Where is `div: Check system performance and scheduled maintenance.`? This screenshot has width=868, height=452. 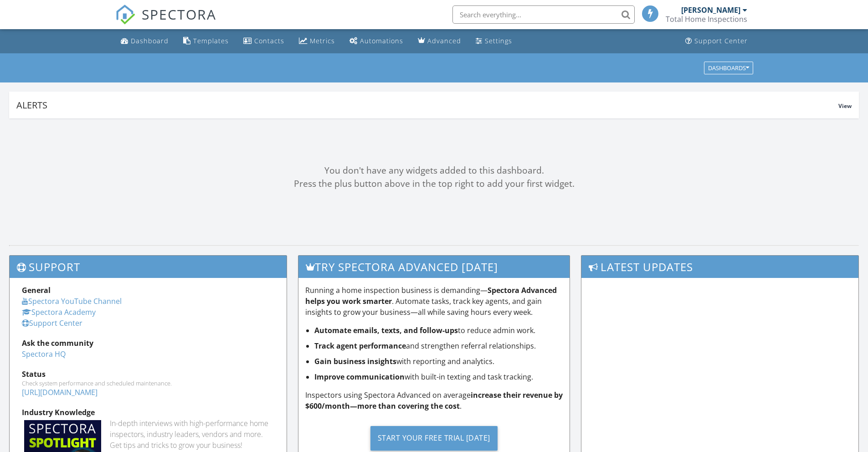 div: Check system performance and scheduled maintenance. is located at coordinates (148, 383).